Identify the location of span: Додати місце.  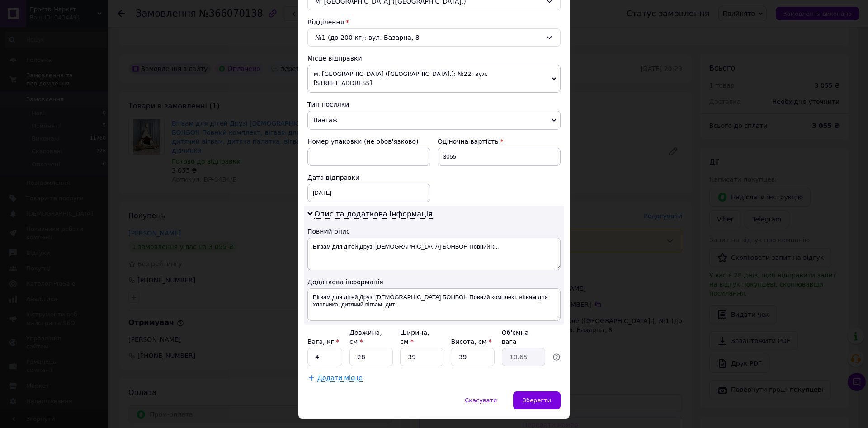
(340, 378).